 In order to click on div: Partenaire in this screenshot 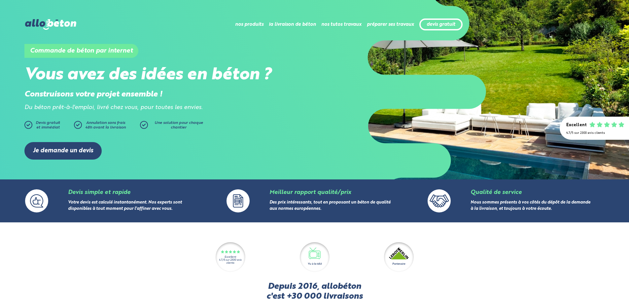, I will do `click(398, 264)`.